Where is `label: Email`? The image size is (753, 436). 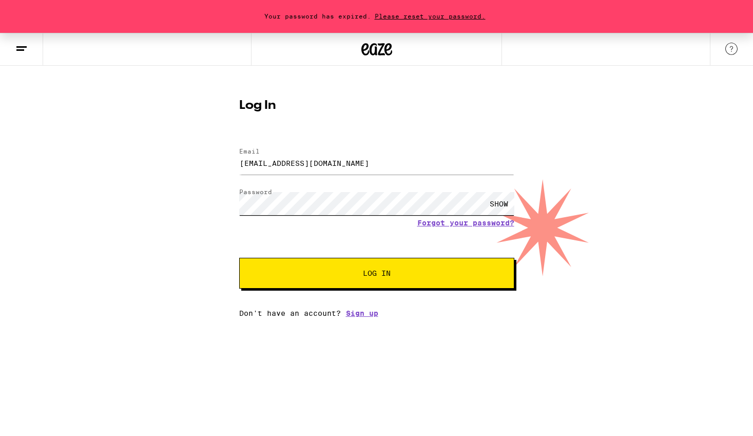 label: Email is located at coordinates (250, 151).